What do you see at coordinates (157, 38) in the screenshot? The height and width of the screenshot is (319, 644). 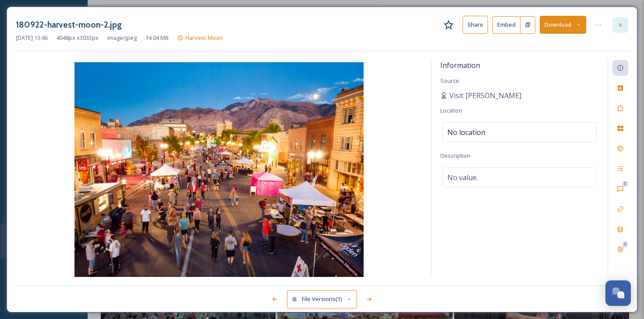 I see `span: 14.04 MB` at bounding box center [157, 38].